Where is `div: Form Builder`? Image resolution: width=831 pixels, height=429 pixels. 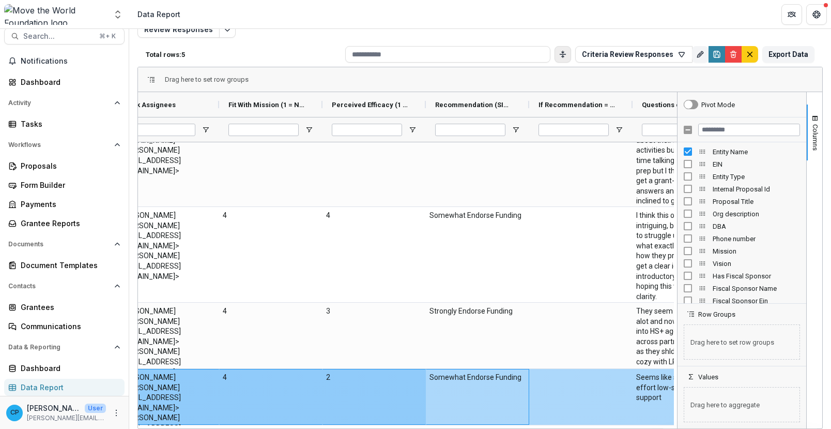 div: Form Builder is located at coordinates (68, 185).